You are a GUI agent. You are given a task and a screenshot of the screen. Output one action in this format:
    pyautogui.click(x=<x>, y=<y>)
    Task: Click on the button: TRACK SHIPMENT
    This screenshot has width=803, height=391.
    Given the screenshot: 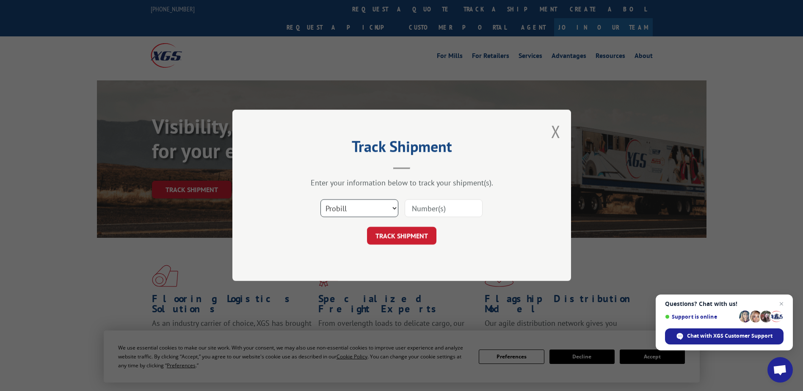 What is the action you would take?
    pyautogui.click(x=402, y=236)
    